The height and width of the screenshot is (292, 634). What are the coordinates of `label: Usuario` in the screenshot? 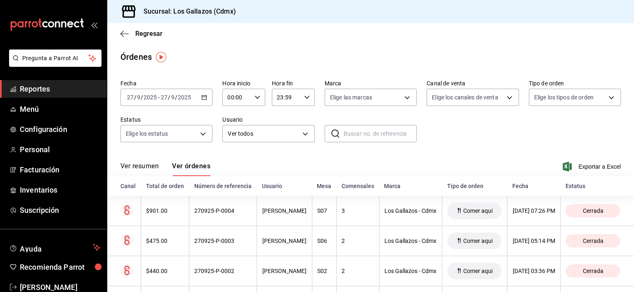 It's located at (268, 120).